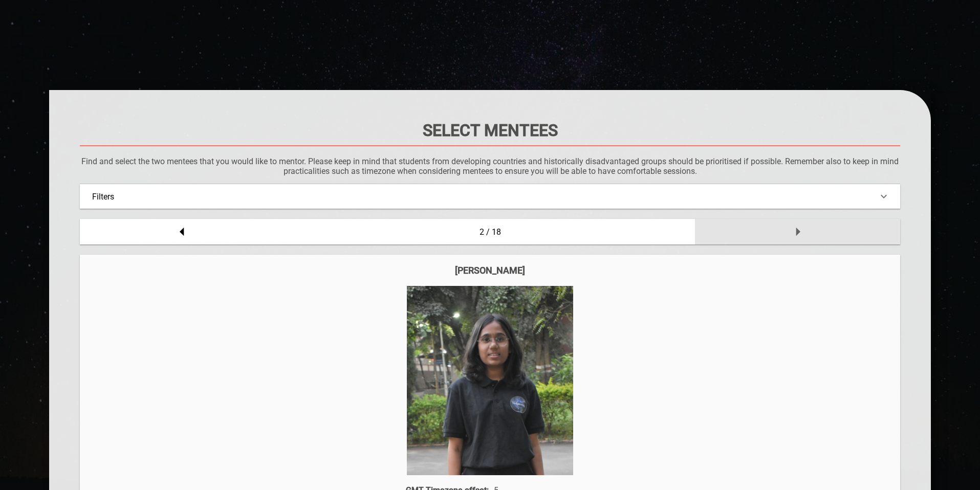  What do you see at coordinates (490, 166) in the screenshot?
I see `p: Find and select the two mentees that you would like to mentor. Please keep in mind that students ...` at bounding box center [490, 166].